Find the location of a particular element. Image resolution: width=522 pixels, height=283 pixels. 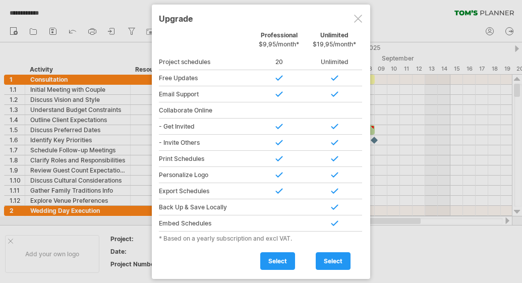

span: $9,95/month* is located at coordinates (279, 44).